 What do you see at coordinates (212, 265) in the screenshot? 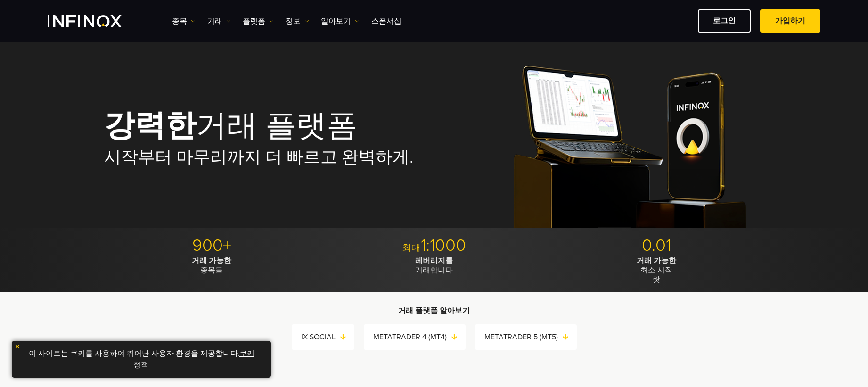
I see `p: 종목들` at bounding box center [212, 265].